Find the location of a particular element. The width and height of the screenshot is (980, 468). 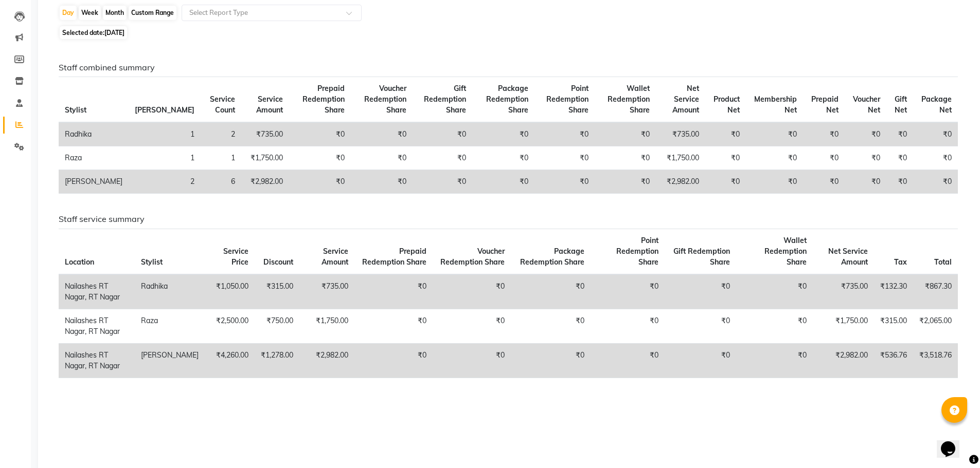

td: ₹2,065.00 is located at coordinates (935, 326).